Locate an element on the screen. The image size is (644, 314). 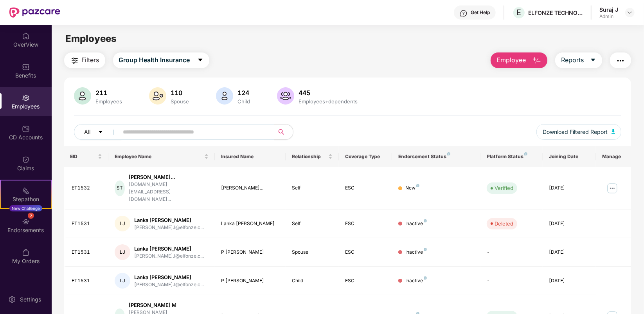
div: 445 is located at coordinates (329, 93).